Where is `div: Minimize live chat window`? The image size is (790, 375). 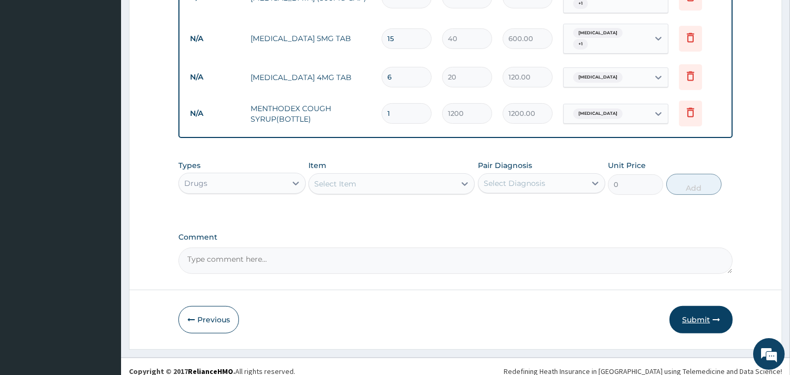
div: Minimize live chat window is located at coordinates (185, 18).